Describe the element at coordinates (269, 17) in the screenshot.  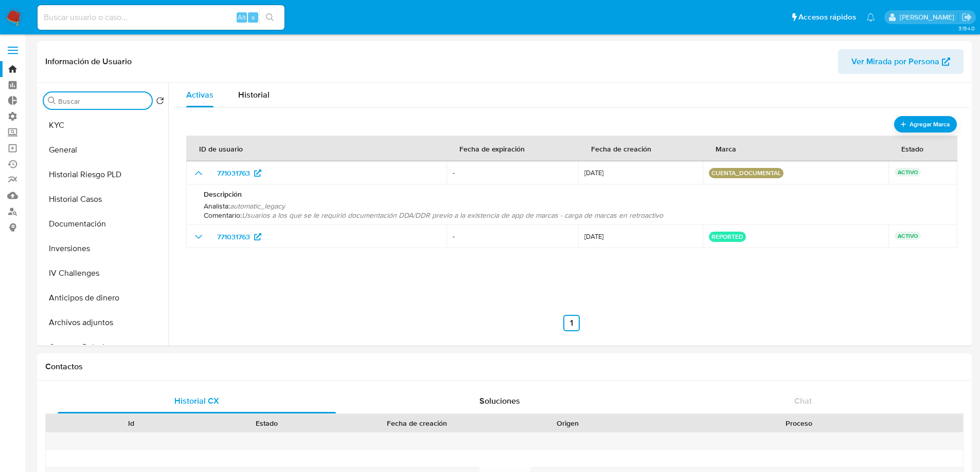
I see `button: search-icon` at that location.